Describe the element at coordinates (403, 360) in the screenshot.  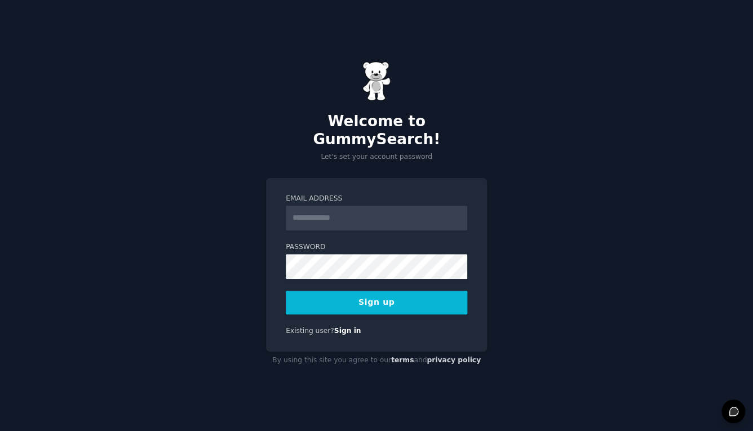
I see `a: terms` at that location.